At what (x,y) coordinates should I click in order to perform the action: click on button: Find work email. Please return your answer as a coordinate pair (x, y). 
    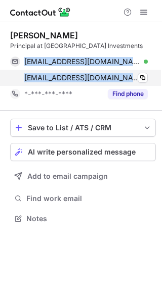
    Looking at the image, I should click on (83, 199).